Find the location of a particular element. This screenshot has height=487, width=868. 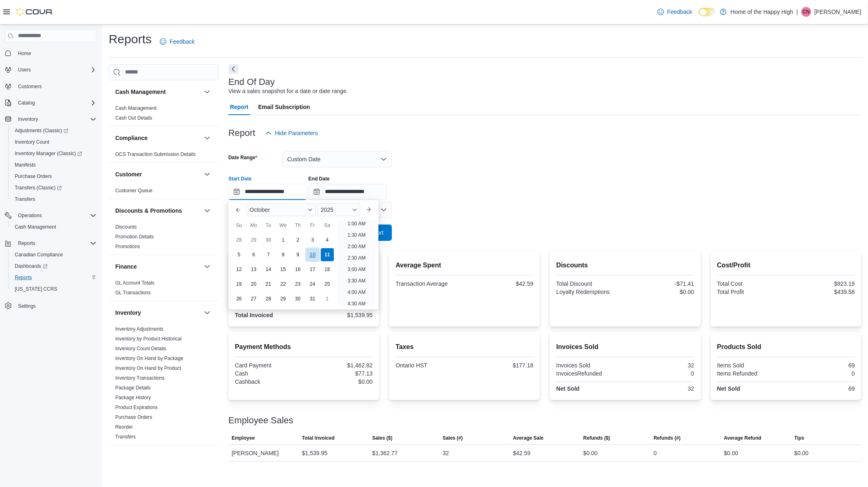

a: Transfers (Classic) is located at coordinates (54, 188).